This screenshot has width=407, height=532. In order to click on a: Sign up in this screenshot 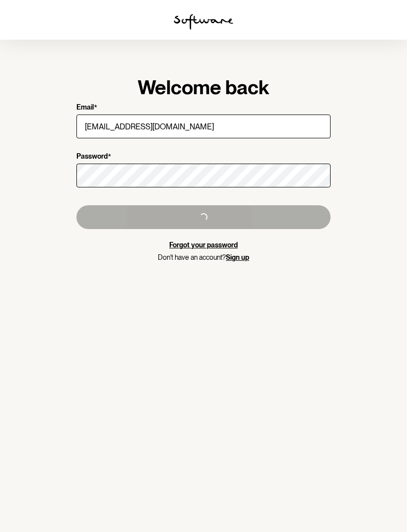, I will do `click(237, 257)`.